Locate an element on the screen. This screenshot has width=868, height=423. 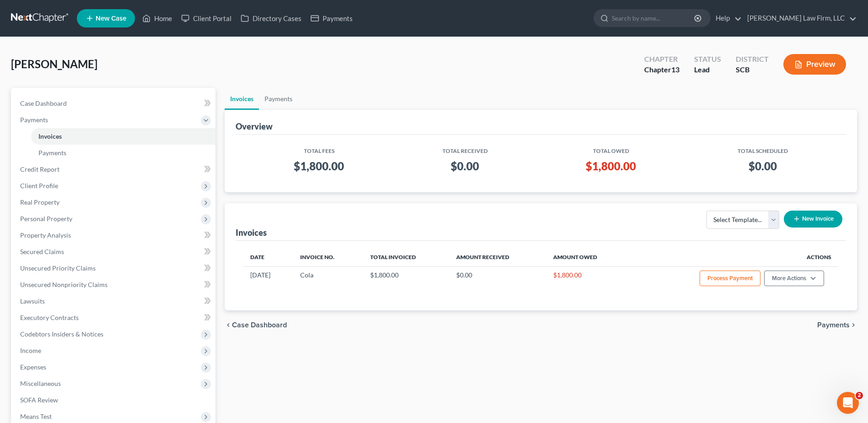
input: Search by name... is located at coordinates (653, 18).